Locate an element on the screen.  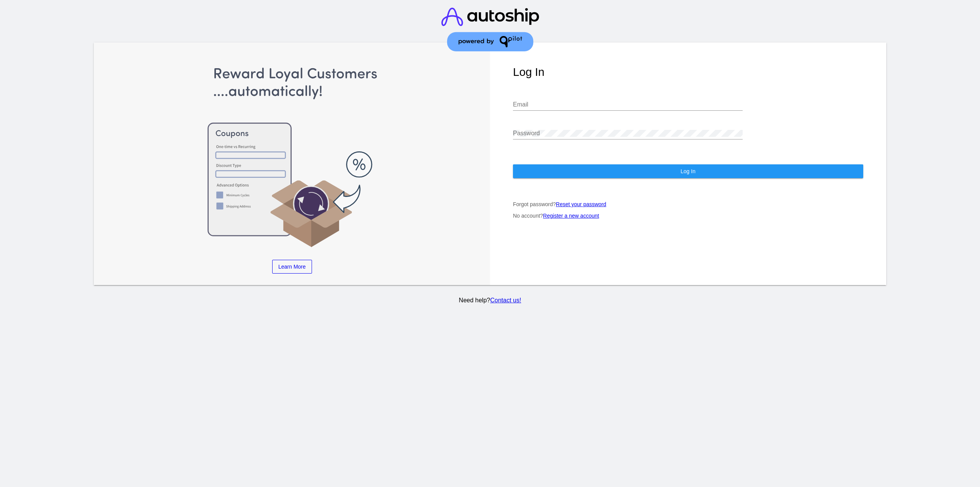
h1: Log In is located at coordinates (688, 72).